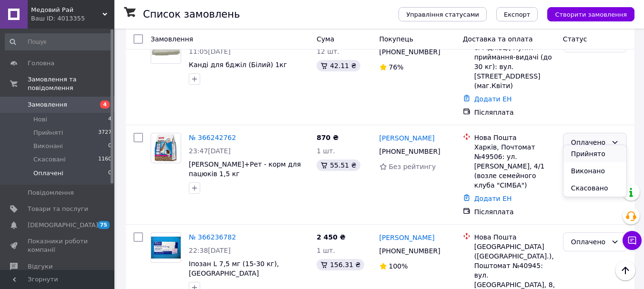 The width and height of the screenshot is (644, 289). What do you see at coordinates (67, 10) in the screenshot?
I see `span: Медовий Рай` at bounding box center [67, 10].